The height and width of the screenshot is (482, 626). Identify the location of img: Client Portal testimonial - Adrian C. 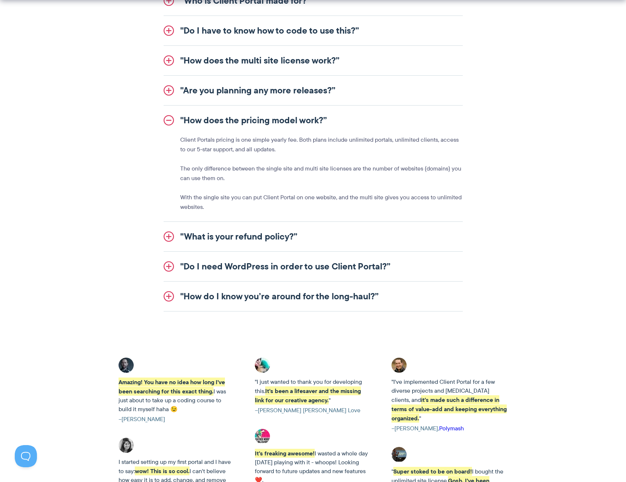
(126, 365).